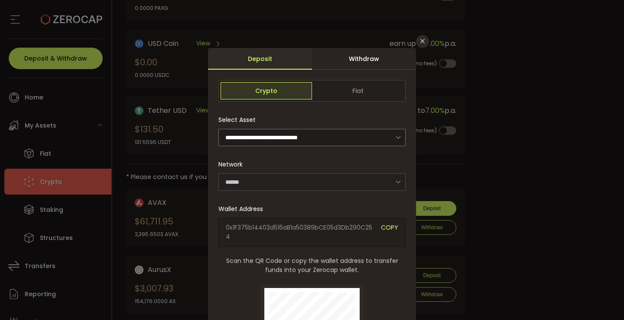 The width and height of the screenshot is (624, 320). I want to click on label: Network, so click(233, 165).